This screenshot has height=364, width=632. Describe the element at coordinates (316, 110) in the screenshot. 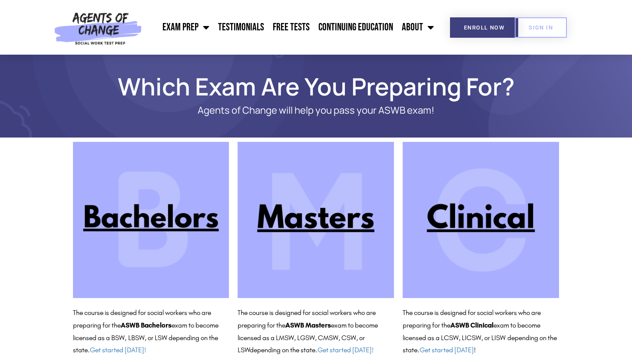

I see `p: Agents of Change will help you pass your ASWB exam!` at that location.